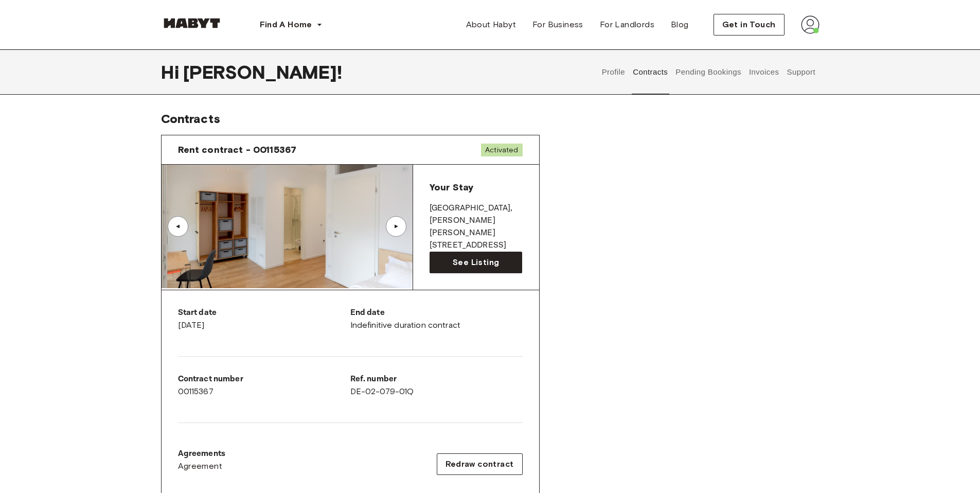 This screenshot has width=980, height=493. What do you see at coordinates (810, 25) in the screenshot?
I see `img: avatar` at bounding box center [810, 25].